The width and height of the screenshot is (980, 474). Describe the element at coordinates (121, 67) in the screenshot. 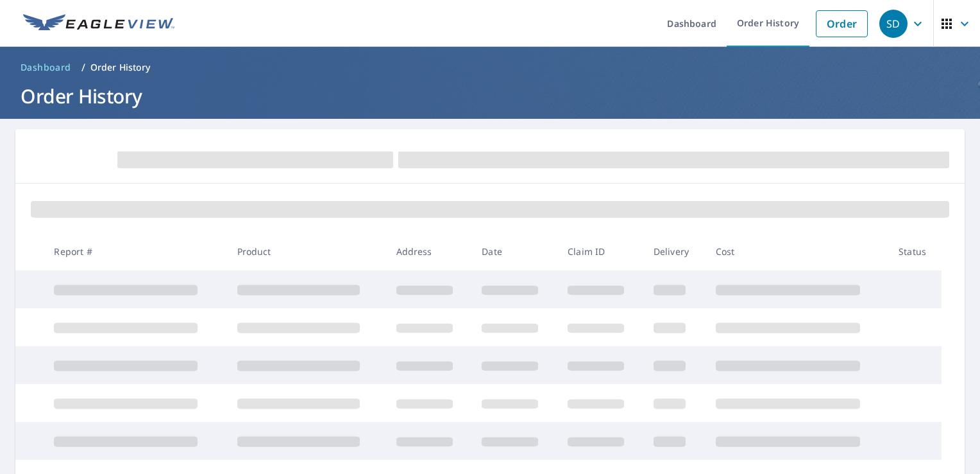

I see `p: Order History` at that location.